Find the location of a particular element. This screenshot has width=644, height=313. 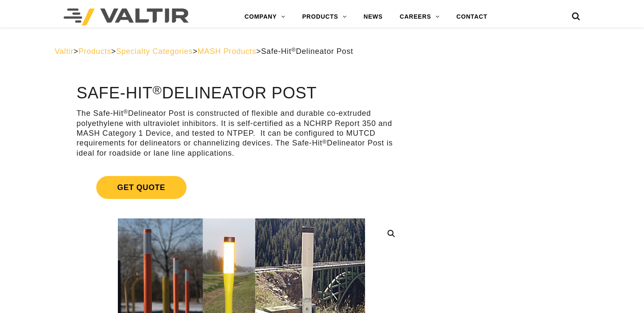

span: Safe-Hit Delineator Post is located at coordinates (307, 51).